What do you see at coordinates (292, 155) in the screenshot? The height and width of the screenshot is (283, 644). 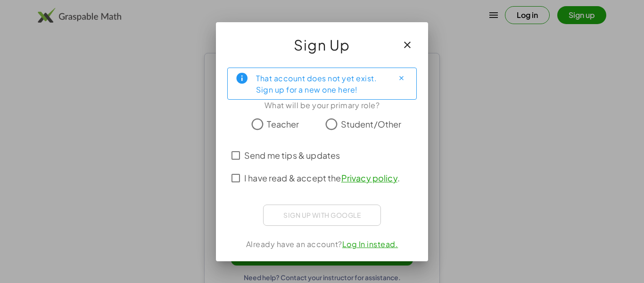 I see `span: Send me tips & updates` at bounding box center [292, 155].